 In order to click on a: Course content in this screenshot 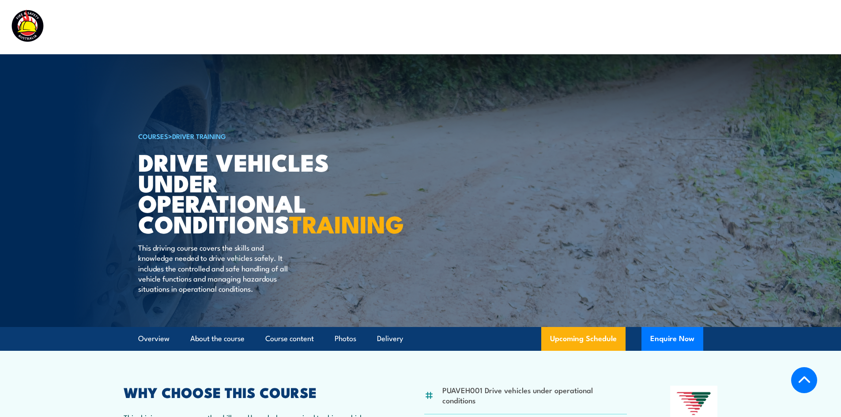, I will do `click(289, 338)`.